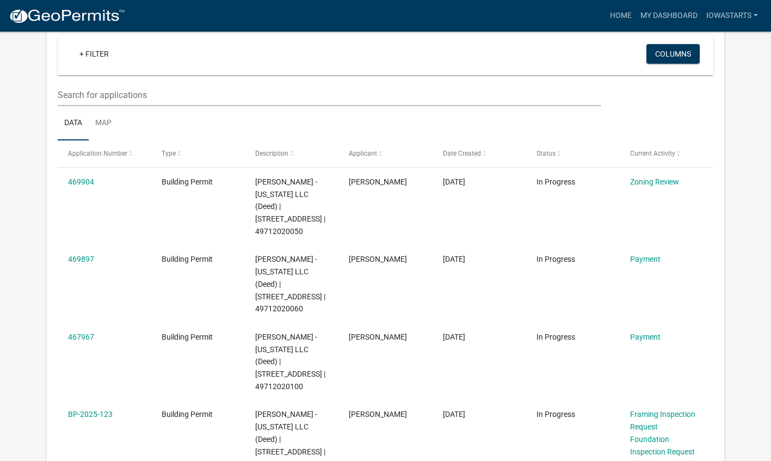  I want to click on datatable-header-cell: Application Number, so click(104, 153).